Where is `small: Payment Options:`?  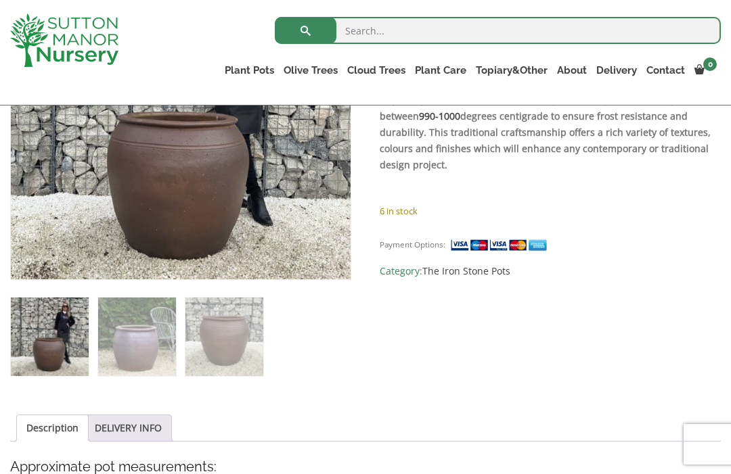
small: Payment Options: is located at coordinates (412, 244).